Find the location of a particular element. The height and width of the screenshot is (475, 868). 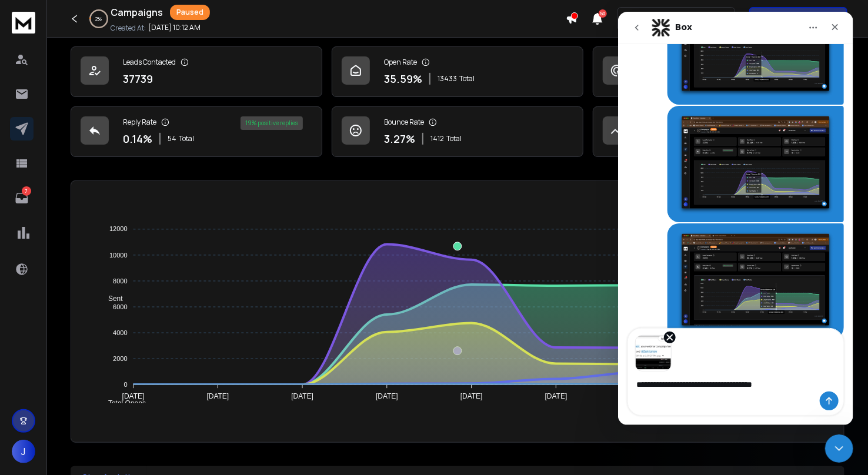

p: 2 % is located at coordinates (99, 19).